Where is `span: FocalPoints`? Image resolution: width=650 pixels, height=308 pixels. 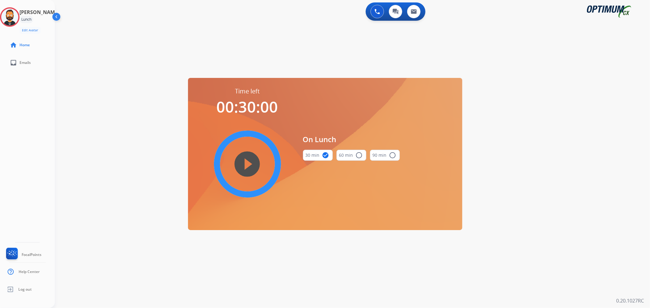
span: FocalPoints is located at coordinates (31, 255).